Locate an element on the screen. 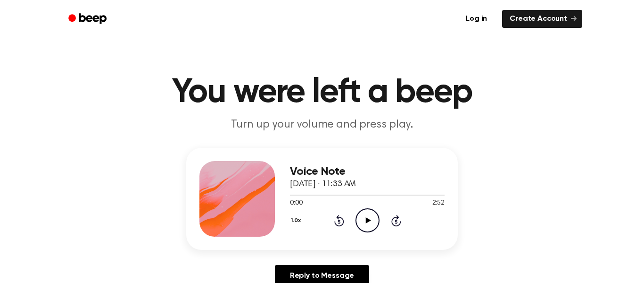  h3: Voice Note is located at coordinates (368, 171).